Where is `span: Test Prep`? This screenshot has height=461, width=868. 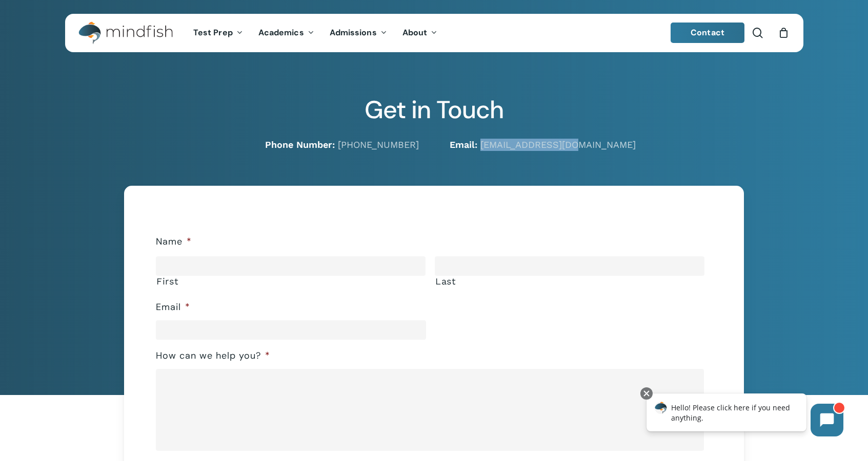
span: Test Prep is located at coordinates (212, 33).